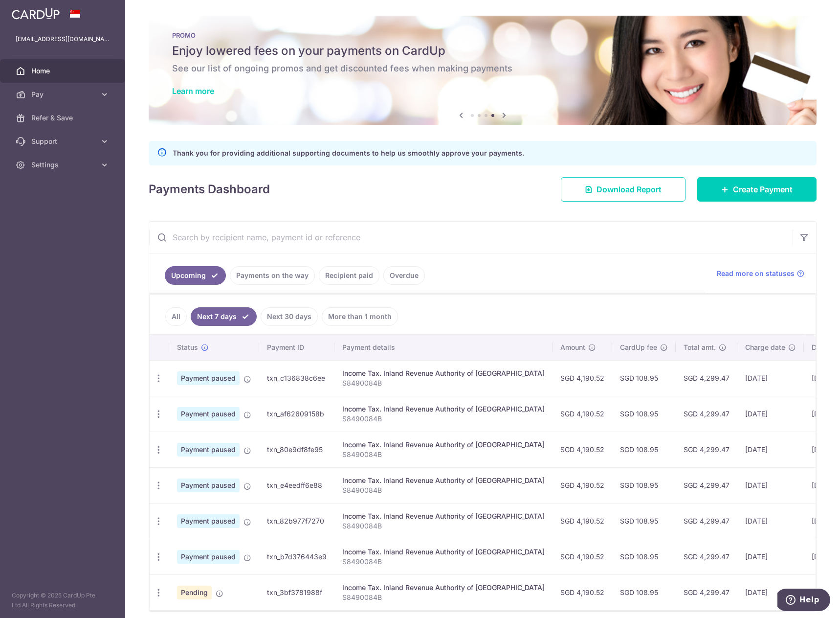  What do you see at coordinates (297, 592) in the screenshot?
I see `td: txn_3bf3781988f` at bounding box center [297, 592].